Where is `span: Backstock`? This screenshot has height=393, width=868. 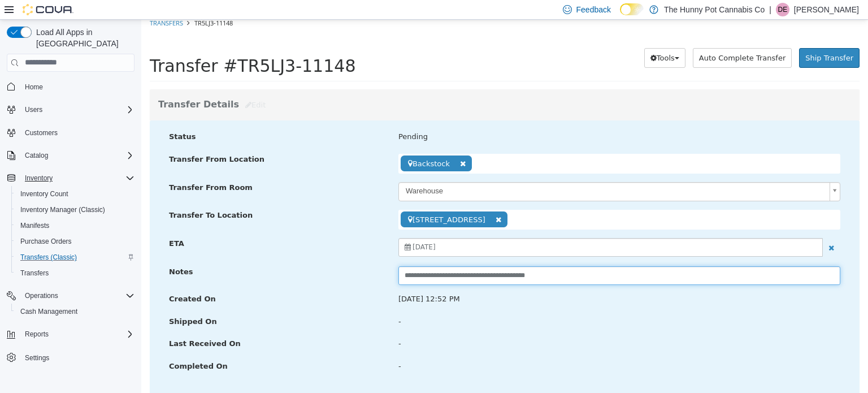 span: Backstock is located at coordinates (295, 144).